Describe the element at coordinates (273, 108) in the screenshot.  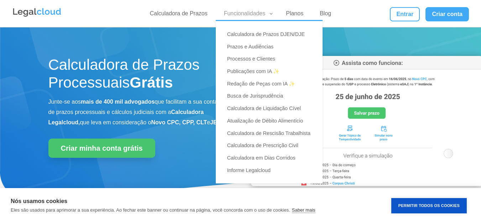
I see `a: Calculadora de Liquidação Cível` at that location.